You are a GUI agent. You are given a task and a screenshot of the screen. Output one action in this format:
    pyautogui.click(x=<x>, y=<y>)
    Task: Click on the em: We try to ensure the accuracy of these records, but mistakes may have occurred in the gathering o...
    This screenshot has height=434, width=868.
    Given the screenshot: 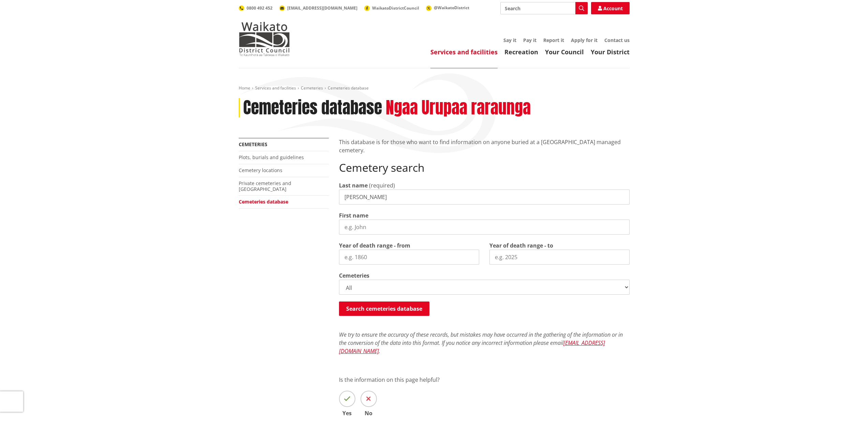 What is the action you would take?
    pyautogui.click(x=481, y=343)
    